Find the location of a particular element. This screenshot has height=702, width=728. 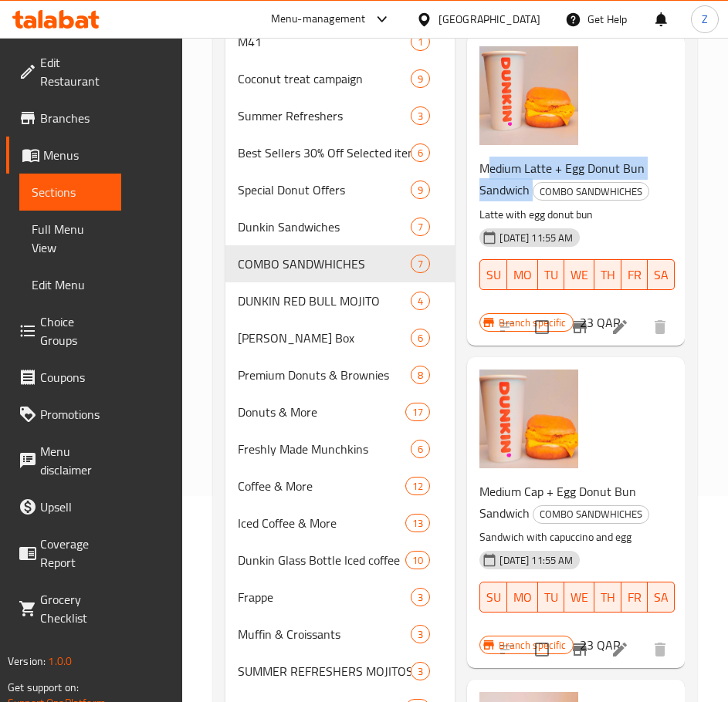

span: Donuts & More is located at coordinates (322, 412).